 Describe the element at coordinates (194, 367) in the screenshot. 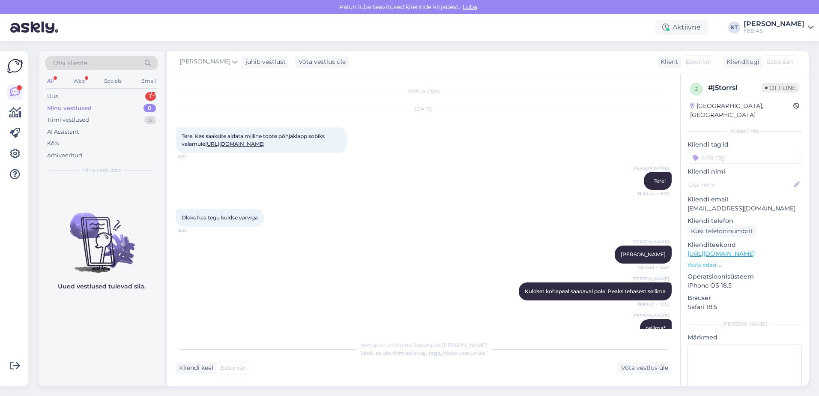

I see `div: Kliendi keel` at that location.